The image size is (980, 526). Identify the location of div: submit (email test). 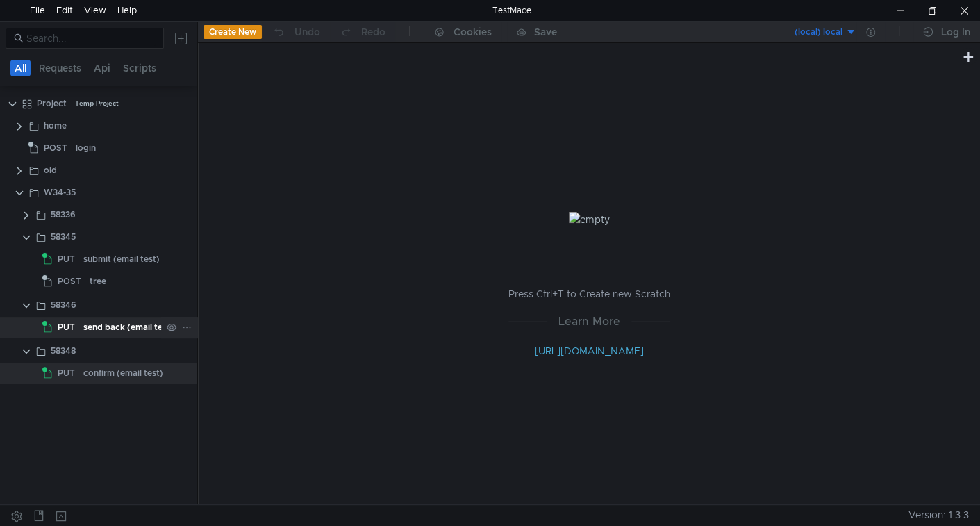
(122, 259).